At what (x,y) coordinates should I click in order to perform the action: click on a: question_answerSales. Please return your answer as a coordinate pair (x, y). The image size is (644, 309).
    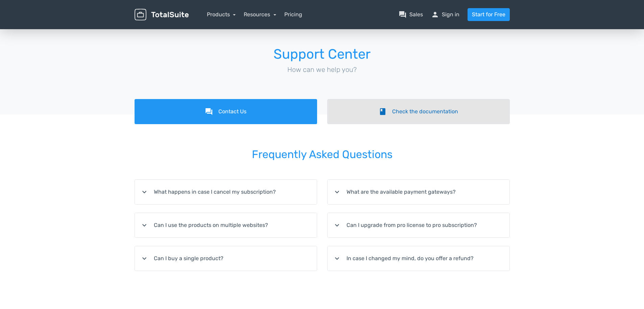
    Looking at the image, I should click on (411, 15).